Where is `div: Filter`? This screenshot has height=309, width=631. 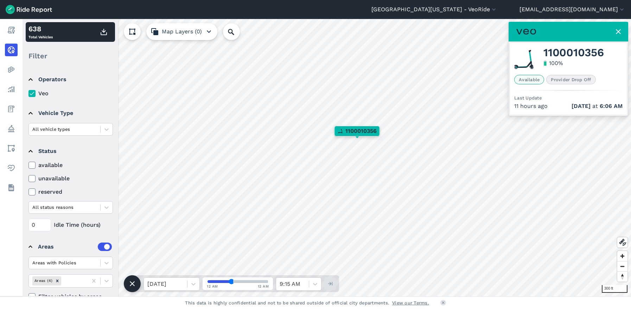 div: Filter is located at coordinates (70, 56).